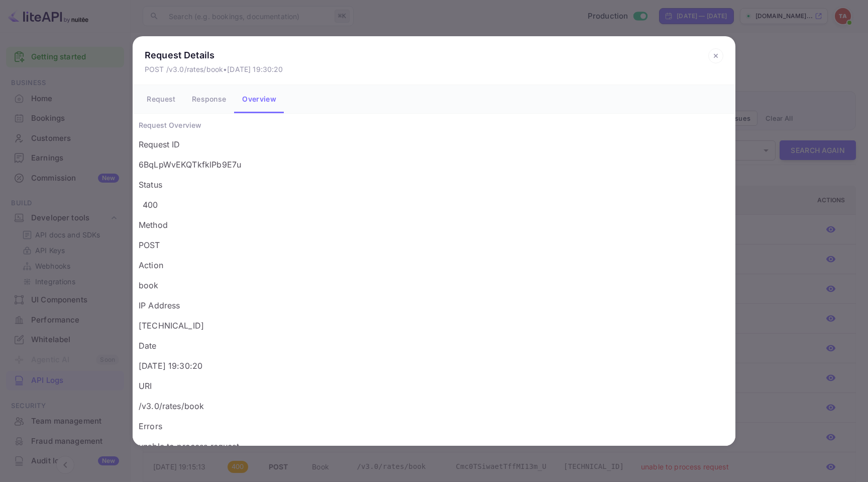  I want to click on p: book, so click(434, 285).